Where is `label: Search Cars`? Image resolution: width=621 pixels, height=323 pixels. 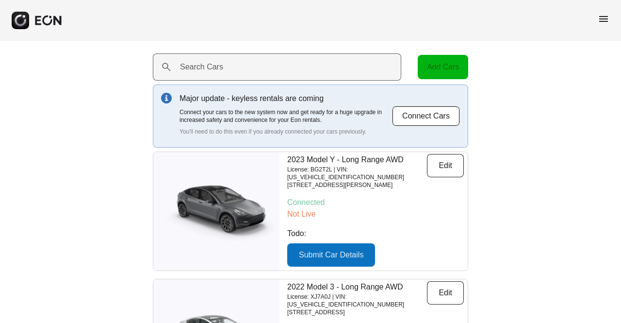
label: Search Cars is located at coordinates (201, 67).